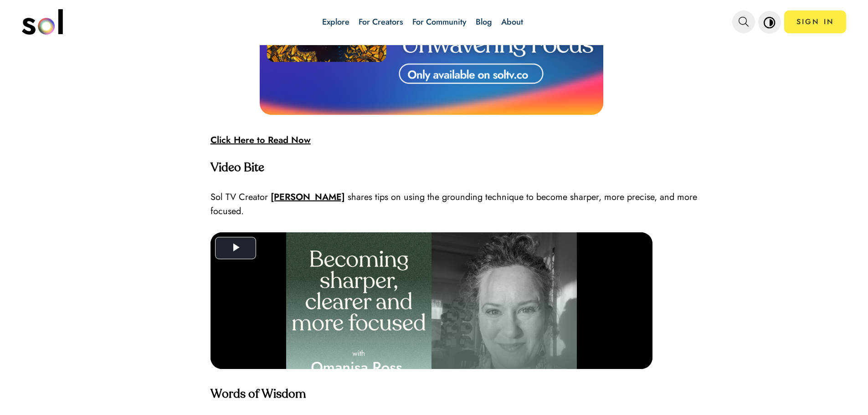  Describe the element at coordinates (258, 395) in the screenshot. I see `strong: Words of Wisdom` at that location.